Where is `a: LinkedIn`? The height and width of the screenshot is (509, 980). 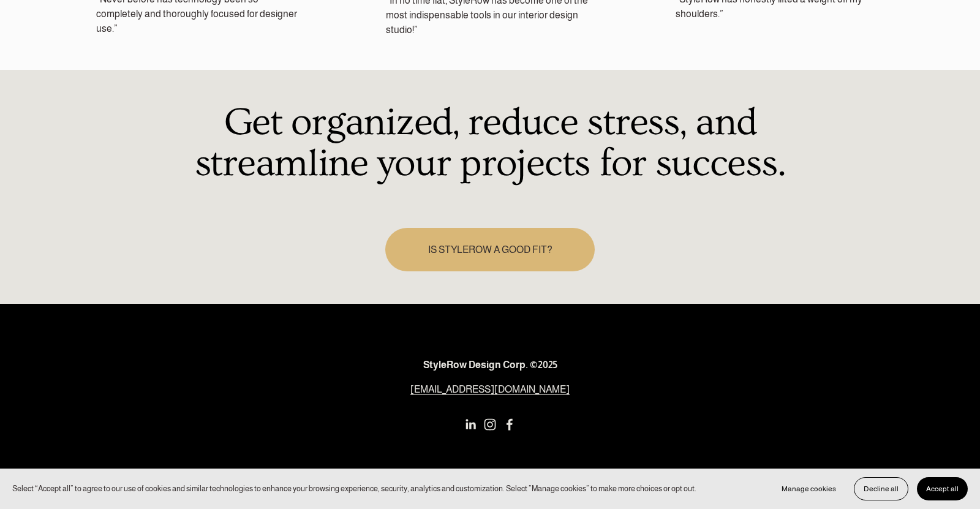
a: LinkedIn is located at coordinates (471, 425).